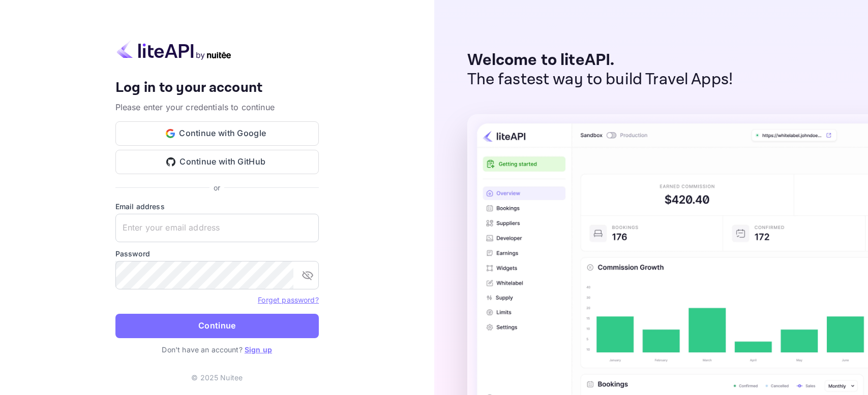 The height and width of the screenshot is (395, 868). Describe the element at coordinates (217, 350) in the screenshot. I see `p: Don't have an account?` at that location.